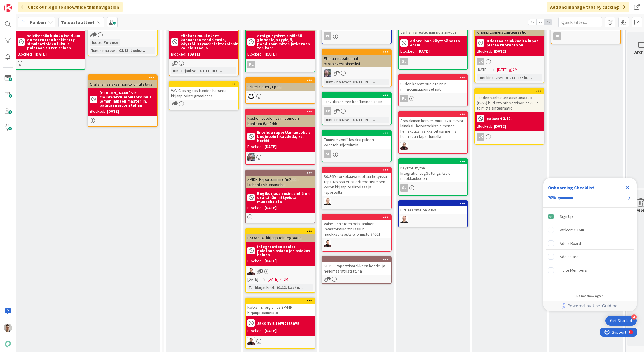 This screenshot has width=644, height=352. What do you see at coordinates (356, 142) in the screenshot?
I see `div: Ennuste konffitavaksi piiloon koostebudjetointiin` at bounding box center [356, 142].